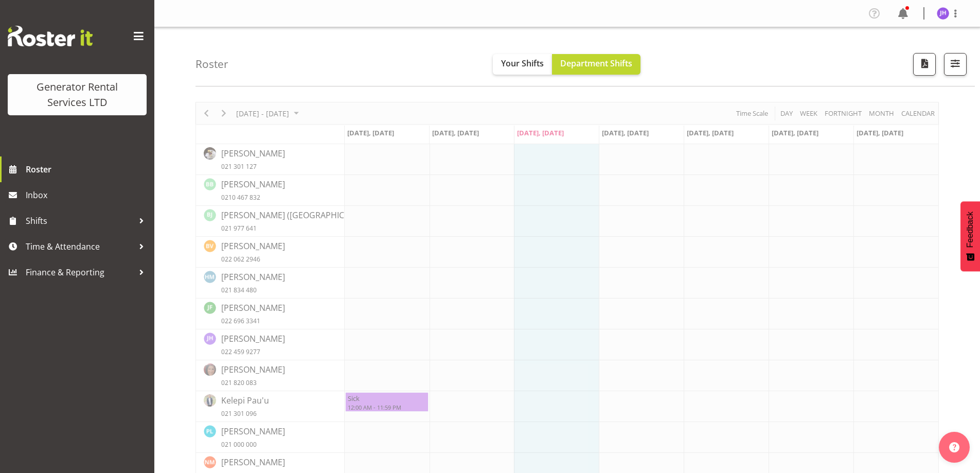  Describe the element at coordinates (79, 247) in the screenshot. I see `span: Time & Attendance` at that location.